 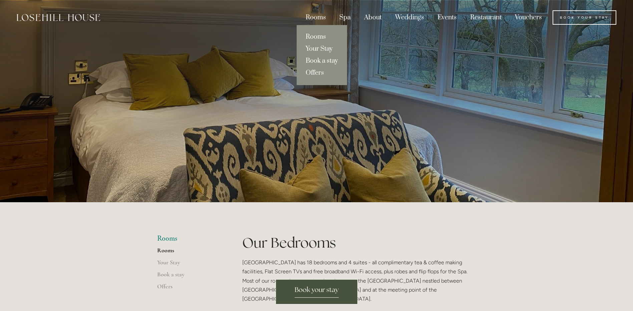 What do you see at coordinates (528, 17) in the screenshot?
I see `a: Vouchers` at bounding box center [528, 17].